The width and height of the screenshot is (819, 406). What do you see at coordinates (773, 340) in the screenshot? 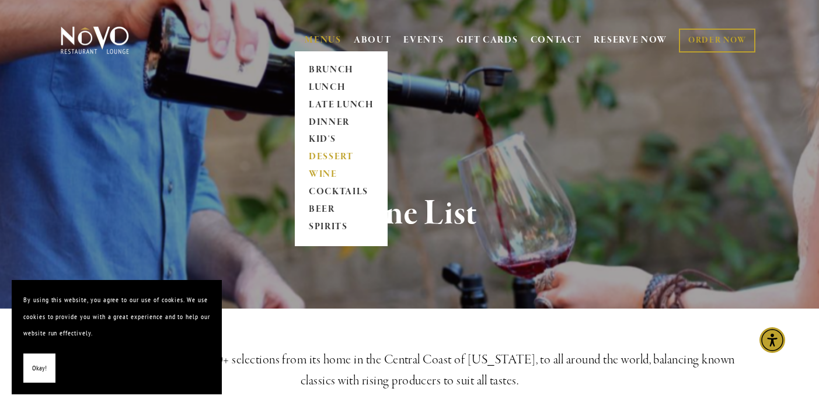
I see `div: Accessibility Menu` at bounding box center [773, 340].